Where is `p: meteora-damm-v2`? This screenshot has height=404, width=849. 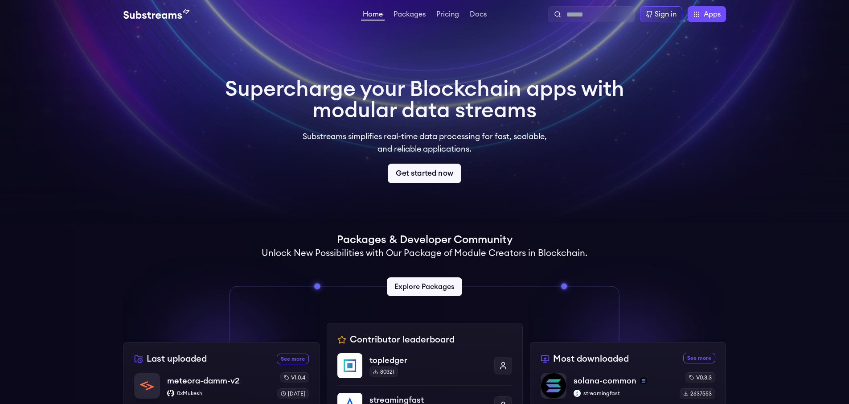 p: meteora-damm-v2 is located at coordinates (203, 381).